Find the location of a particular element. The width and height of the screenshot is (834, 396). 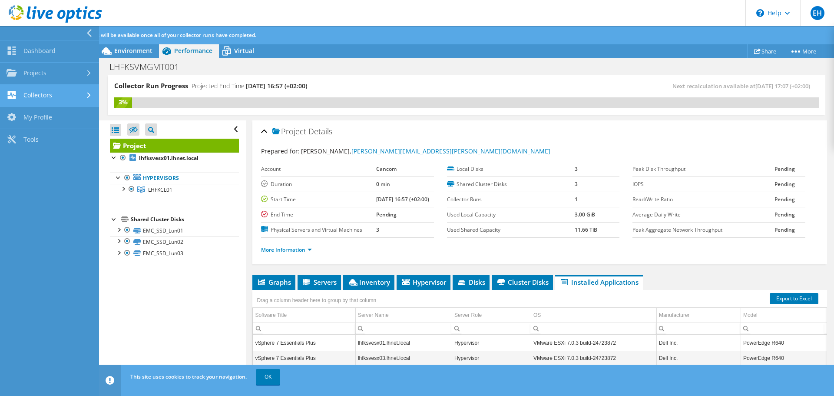

a: More is located at coordinates (803, 51).